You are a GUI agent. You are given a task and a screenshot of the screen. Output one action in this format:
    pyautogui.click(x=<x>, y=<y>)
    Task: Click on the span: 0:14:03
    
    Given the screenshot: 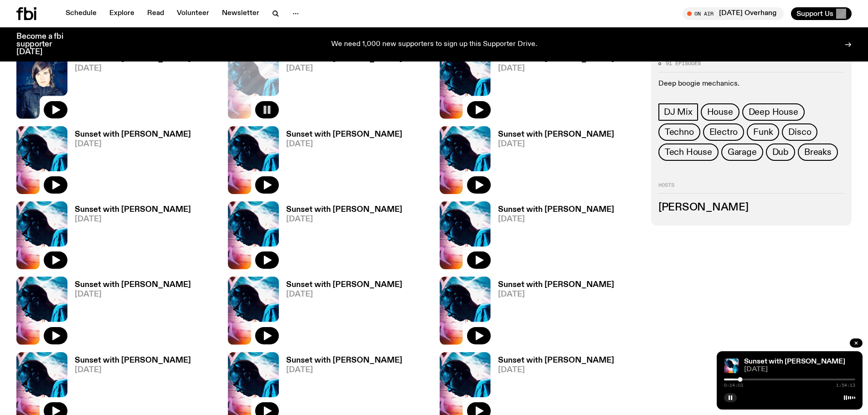 What is the action you would take?
    pyautogui.click(x=733, y=386)
    